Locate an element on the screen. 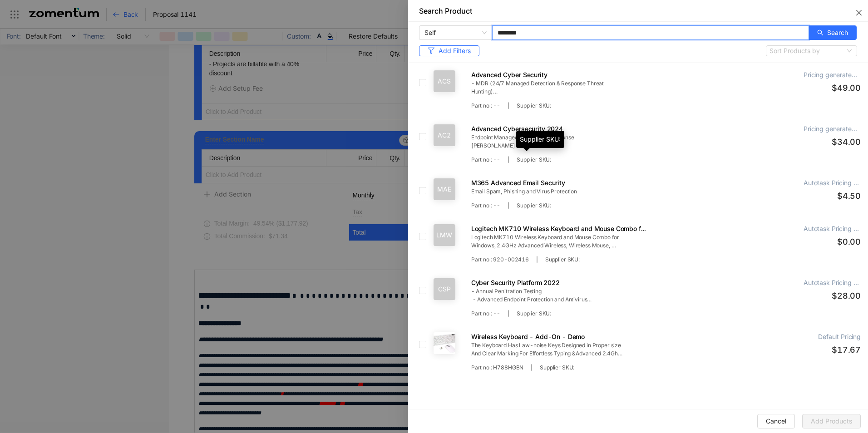  button: Add Filters is located at coordinates (449, 51).